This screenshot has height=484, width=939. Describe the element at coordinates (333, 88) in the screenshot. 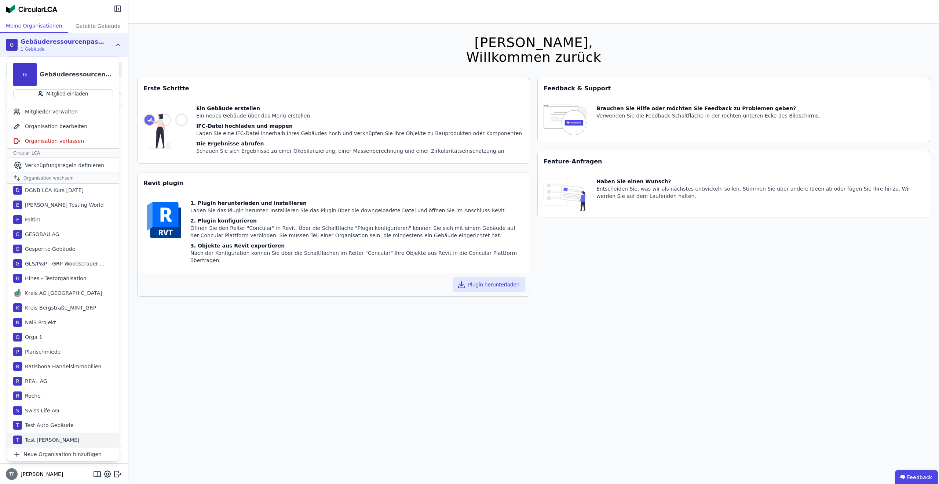

I see `div: Erste Schritte` at that location.